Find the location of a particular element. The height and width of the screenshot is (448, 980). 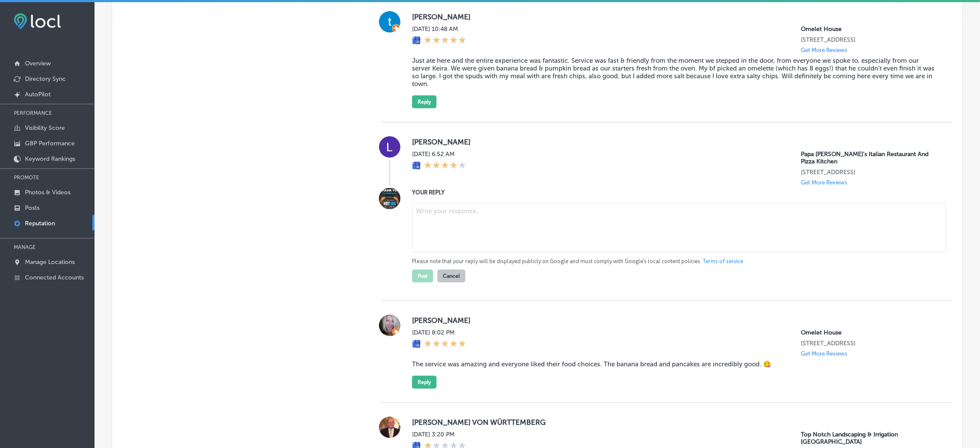

a: Terms of service is located at coordinates (723, 261).